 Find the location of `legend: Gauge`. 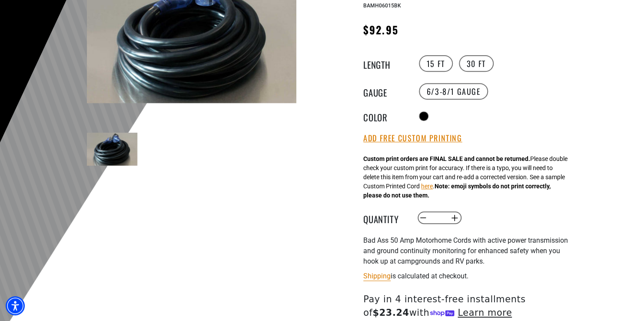

legend: Gauge is located at coordinates (385, 92).